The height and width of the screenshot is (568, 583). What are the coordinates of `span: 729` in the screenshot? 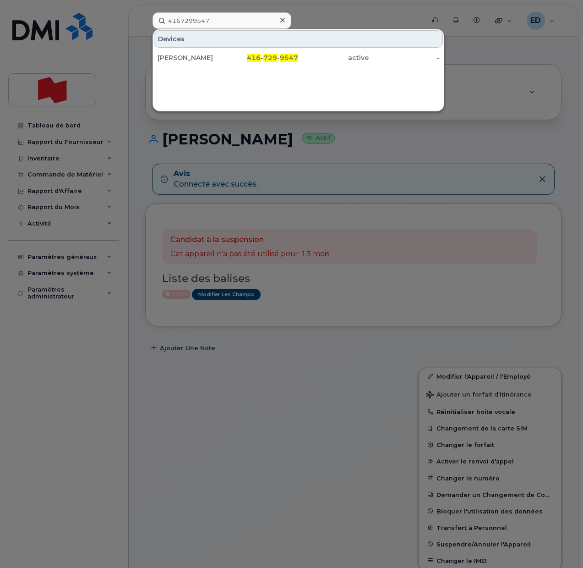 It's located at (270, 58).